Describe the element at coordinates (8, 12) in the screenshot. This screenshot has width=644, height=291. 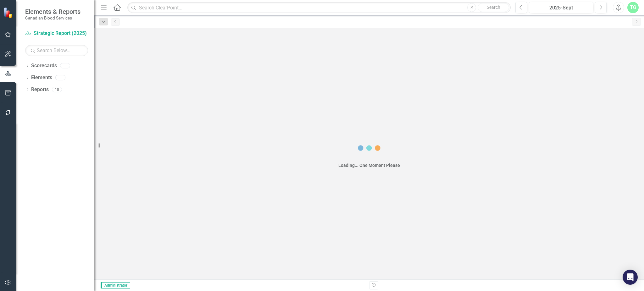
I see `img: ClearPoint Strategy` at that location.